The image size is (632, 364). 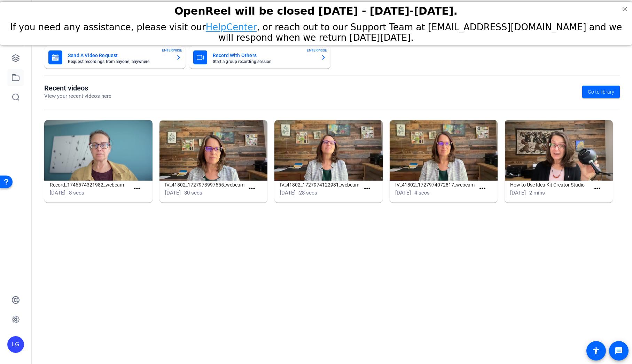 What do you see at coordinates (90, 185) in the screenshot?
I see `h1: Record_1746574321982_webcam` at bounding box center [90, 185].